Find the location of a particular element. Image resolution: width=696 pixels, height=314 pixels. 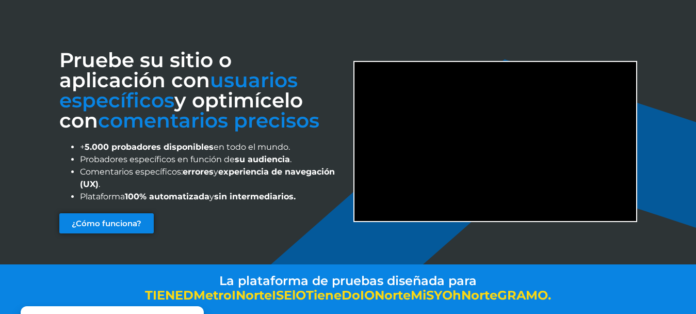

a: ¿Cómo funciona? is located at coordinates (106, 223).